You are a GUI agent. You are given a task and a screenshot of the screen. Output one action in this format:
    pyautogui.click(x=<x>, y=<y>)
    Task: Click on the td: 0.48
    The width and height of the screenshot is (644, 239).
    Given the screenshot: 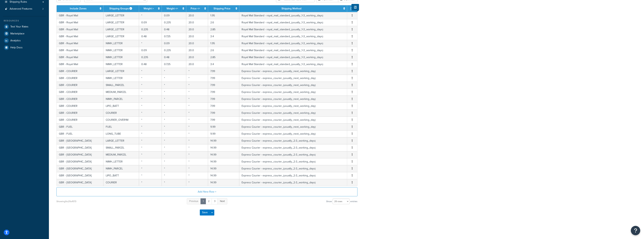 What is the action you would take?
    pyautogui.click(x=174, y=29)
    